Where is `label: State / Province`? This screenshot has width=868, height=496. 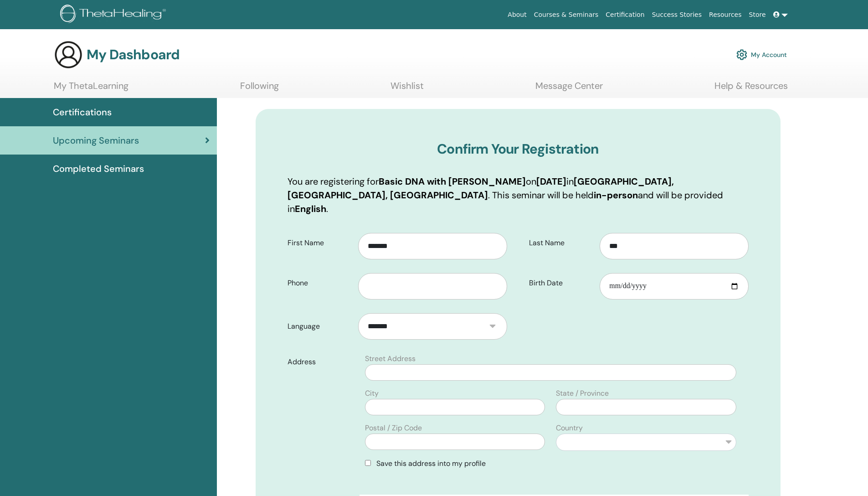 label: State / Province is located at coordinates (582, 393).